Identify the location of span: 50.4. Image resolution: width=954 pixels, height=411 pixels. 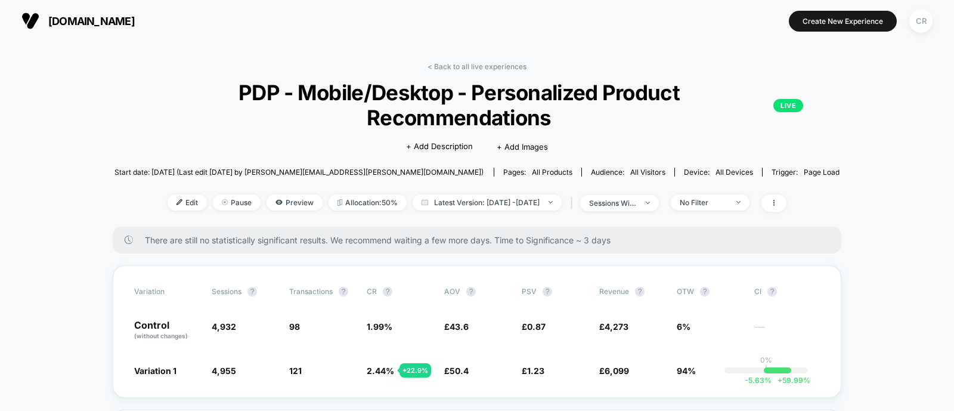
(459, 370).